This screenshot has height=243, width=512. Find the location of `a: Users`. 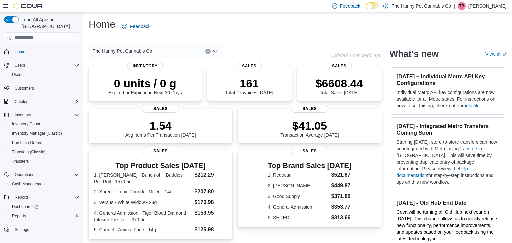

a: Users is located at coordinates (17, 75).